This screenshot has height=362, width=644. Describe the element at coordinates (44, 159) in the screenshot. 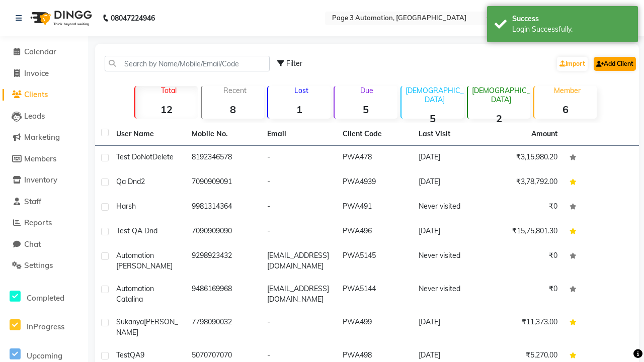

I see `a: Members` at that location.